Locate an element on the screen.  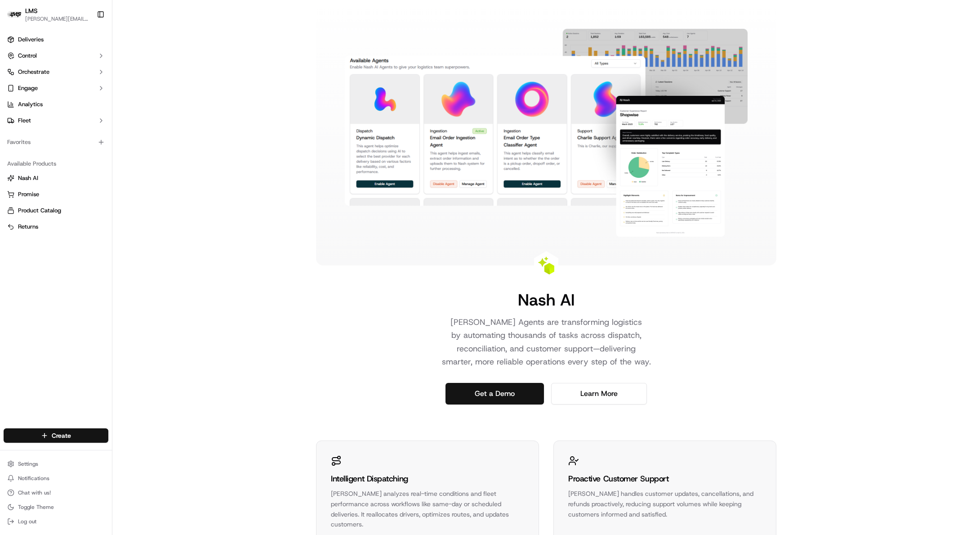
button: LMS is located at coordinates (32, 11).